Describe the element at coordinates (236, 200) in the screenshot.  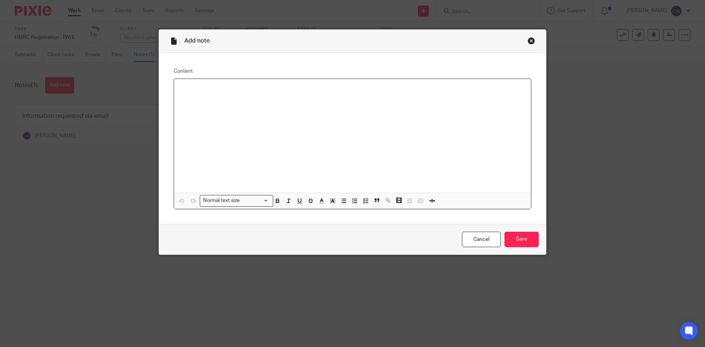
I see `div: Search for option` at that location.